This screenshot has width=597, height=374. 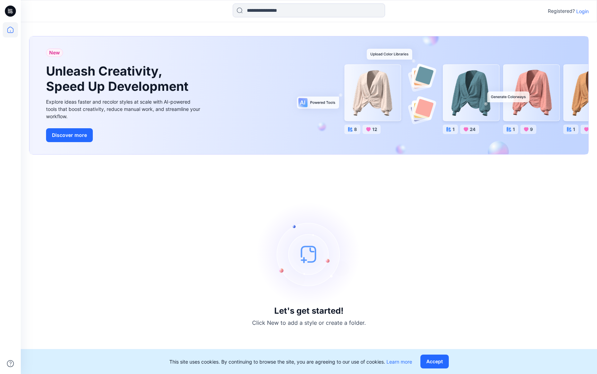 What do you see at coordinates (309, 322) in the screenshot?
I see `p: Click New to add a style or create a folder.` at bounding box center [309, 322].